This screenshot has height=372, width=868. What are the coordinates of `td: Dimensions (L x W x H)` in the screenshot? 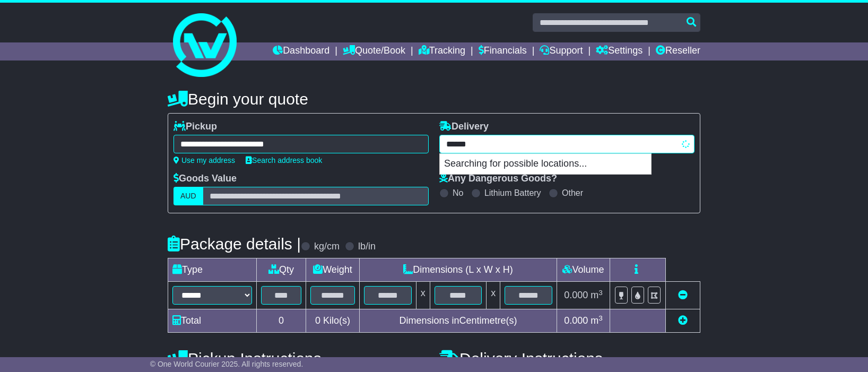 It's located at (458, 270).